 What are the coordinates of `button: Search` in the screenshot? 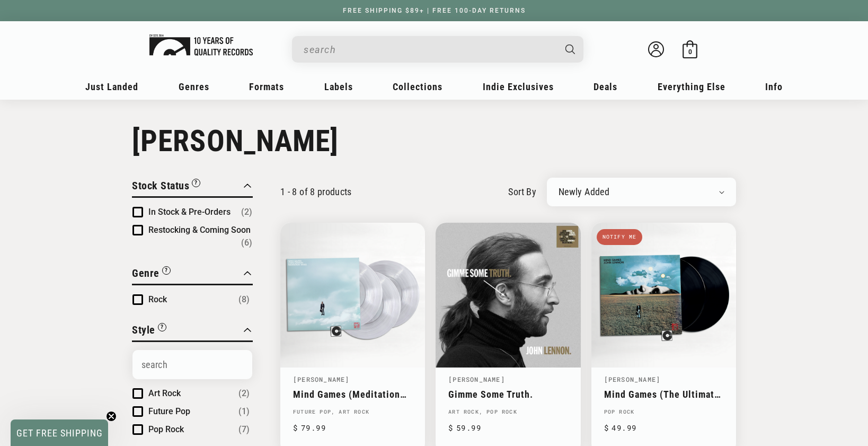 It's located at (571, 49).